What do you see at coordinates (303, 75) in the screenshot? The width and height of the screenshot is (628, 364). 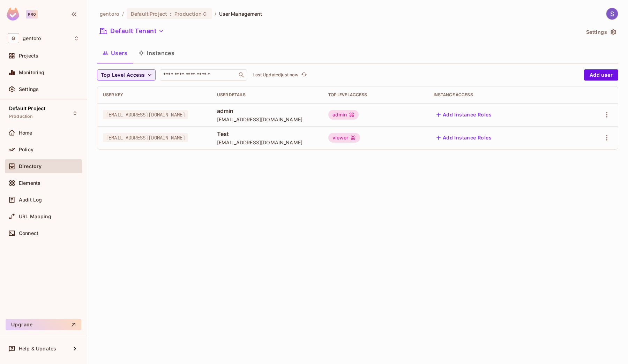 I see `span: Click to refresh data` at bounding box center [303, 75].